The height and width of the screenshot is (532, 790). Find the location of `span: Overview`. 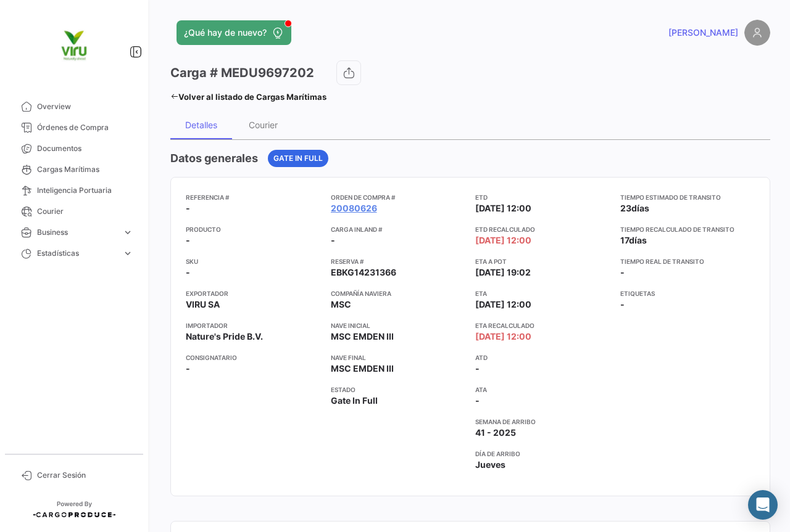

span: Overview is located at coordinates (85, 107).